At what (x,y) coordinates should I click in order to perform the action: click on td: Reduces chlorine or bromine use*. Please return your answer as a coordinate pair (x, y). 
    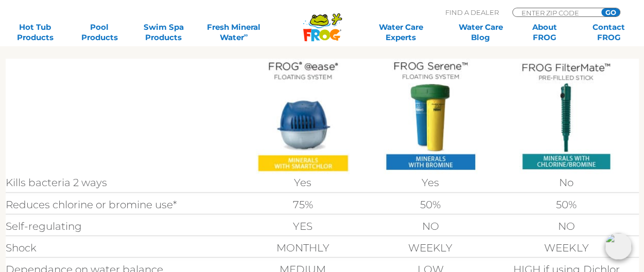
    Looking at the image, I should click on (123, 205).